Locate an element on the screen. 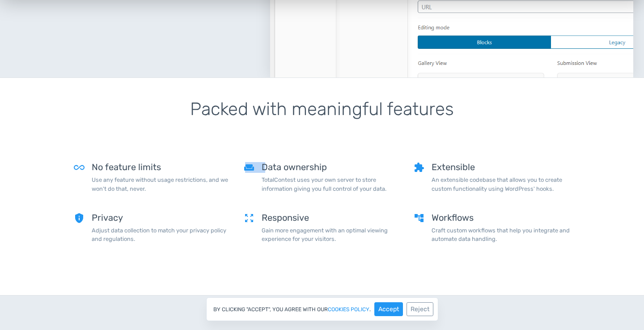 This screenshot has height=330, width=644. p: Use any feature without usage restrictions, and we won't do that, never. is located at coordinates (161, 184).